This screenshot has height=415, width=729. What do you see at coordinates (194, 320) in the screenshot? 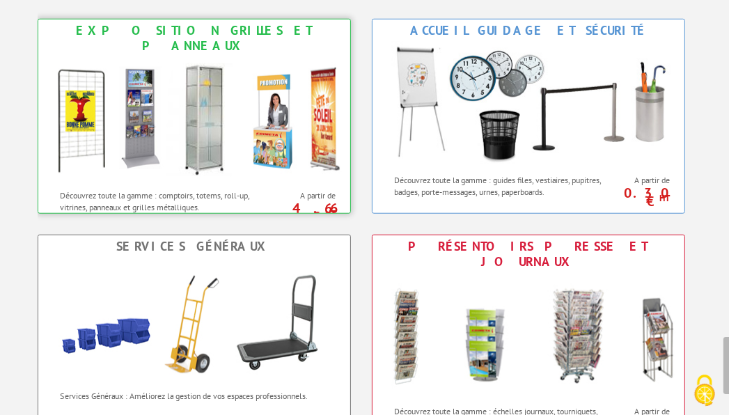
I see `img: Services Généraux` at bounding box center [194, 320].